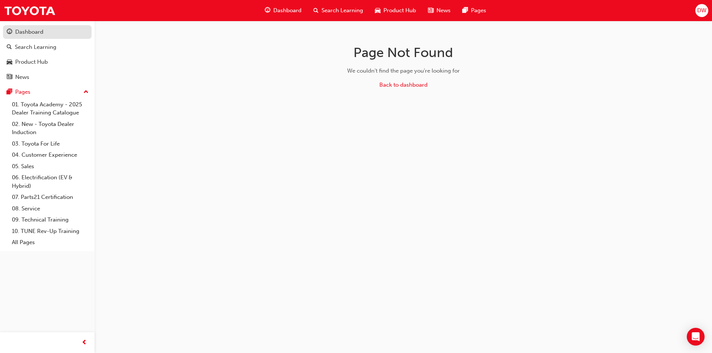 The width and height of the screenshot is (712, 353). I want to click on button: DW, so click(701, 10).